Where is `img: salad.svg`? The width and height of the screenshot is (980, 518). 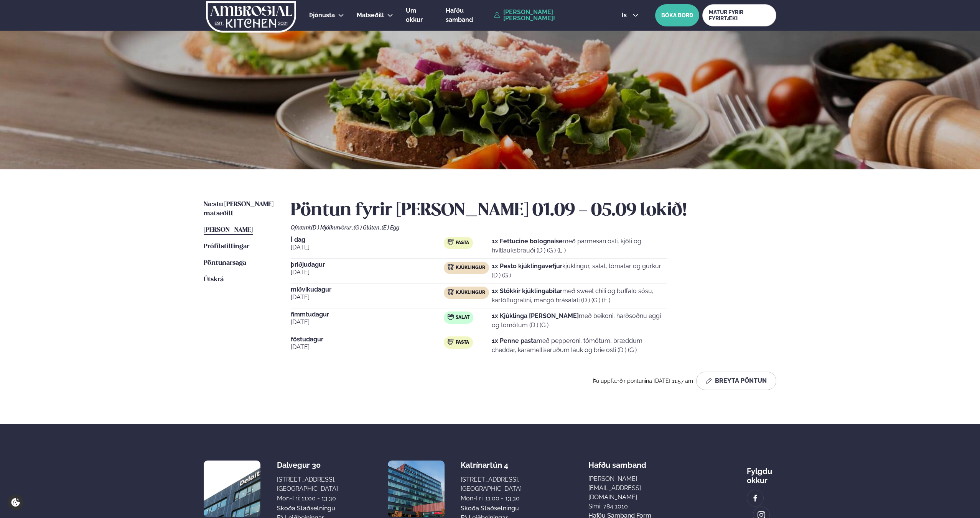 img: salad.svg is located at coordinates (451, 317).